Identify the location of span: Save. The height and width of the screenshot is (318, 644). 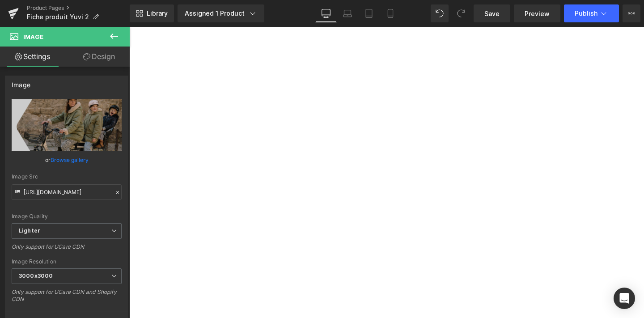
(492, 14).